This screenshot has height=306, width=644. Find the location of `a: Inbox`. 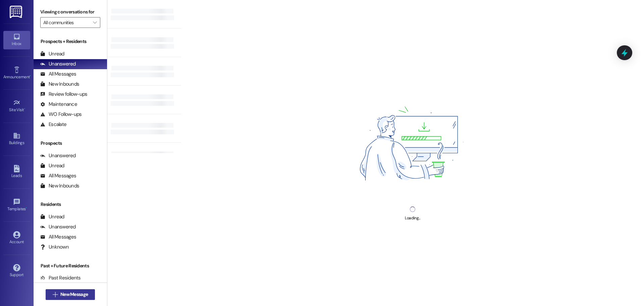

a: Inbox is located at coordinates (17, 40).